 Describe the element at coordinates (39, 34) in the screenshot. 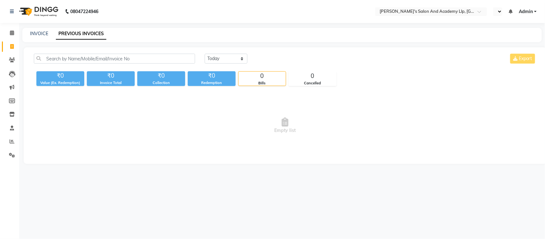

I see `a: INVOICE` at that location.